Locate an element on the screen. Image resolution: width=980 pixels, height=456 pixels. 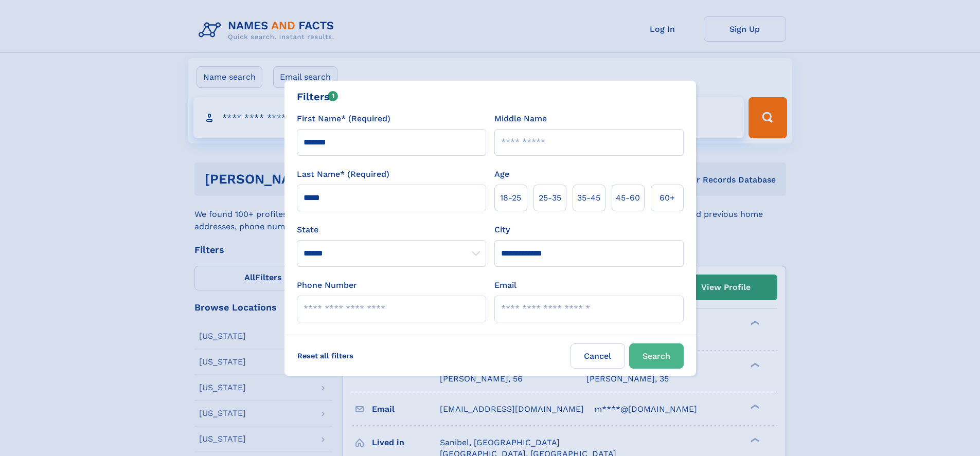
label: Email is located at coordinates (505, 286).